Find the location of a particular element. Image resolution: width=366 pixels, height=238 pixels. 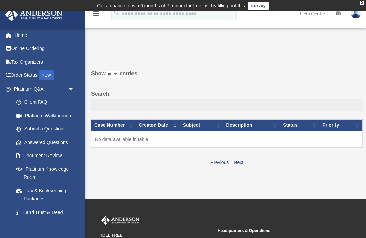

a: Answered Questions is located at coordinates (44, 142).